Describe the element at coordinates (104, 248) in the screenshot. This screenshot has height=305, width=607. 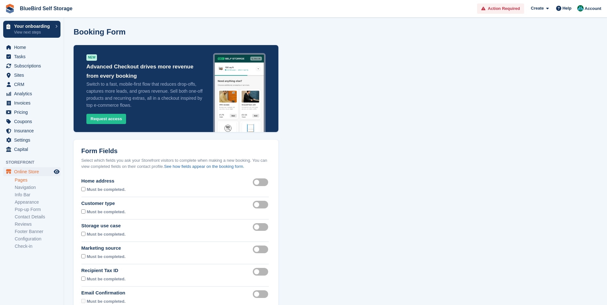
I see `div: Marketing source` at that location.